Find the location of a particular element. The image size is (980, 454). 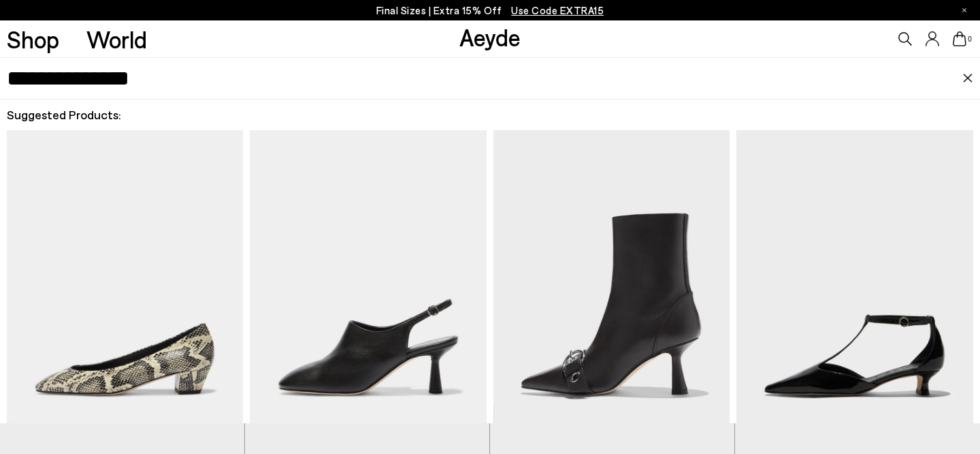

h2: Suggested Products: is located at coordinates (490, 115).